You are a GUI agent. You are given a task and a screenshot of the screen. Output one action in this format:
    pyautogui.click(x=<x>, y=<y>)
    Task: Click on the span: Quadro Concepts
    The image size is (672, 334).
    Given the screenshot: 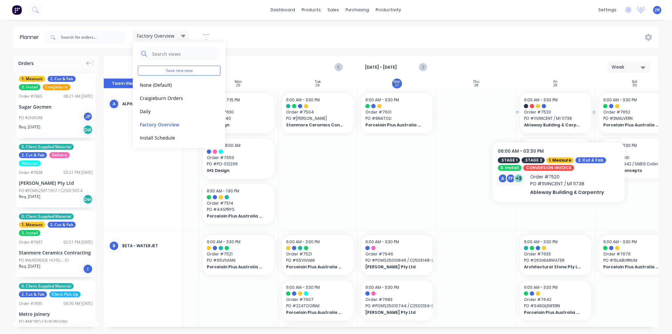 What is the action you would take?
    pyautogui.click(x=632, y=171)
    